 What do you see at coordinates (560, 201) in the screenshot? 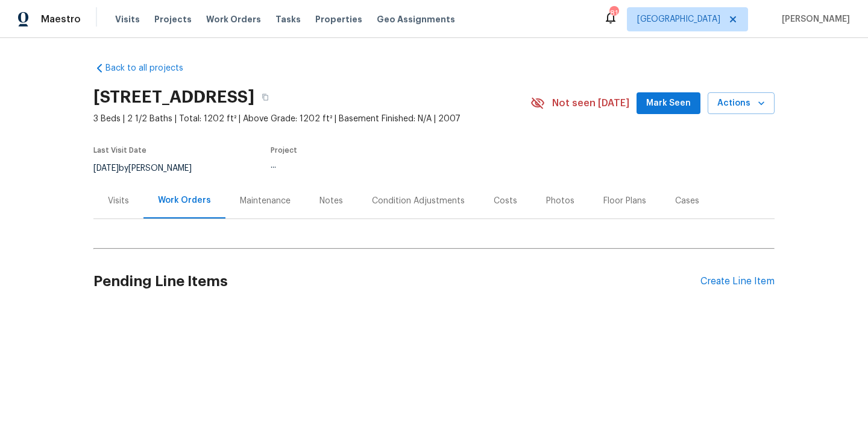
I see `div: Photos` at bounding box center [560, 201].